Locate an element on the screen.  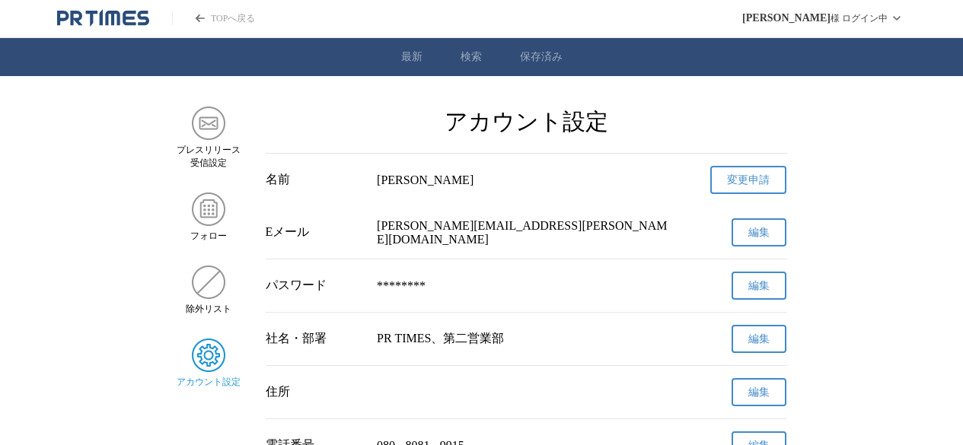
div: Eメール is located at coordinates (315, 232).